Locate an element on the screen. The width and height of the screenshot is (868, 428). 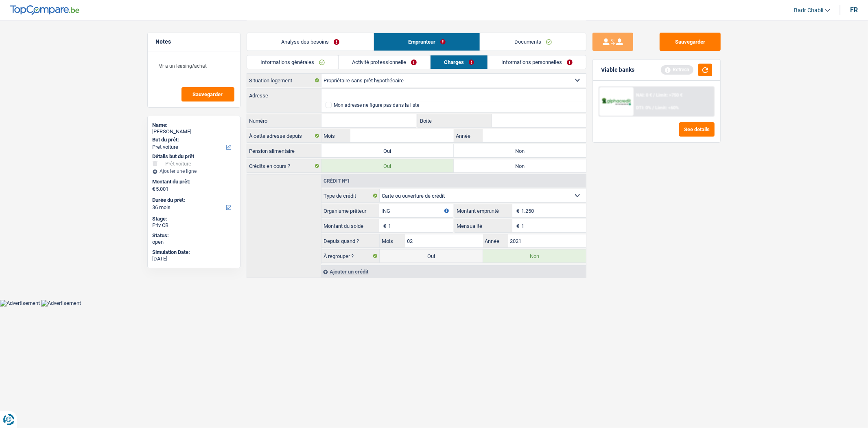
div: Stage: is located at coordinates (193, 219).